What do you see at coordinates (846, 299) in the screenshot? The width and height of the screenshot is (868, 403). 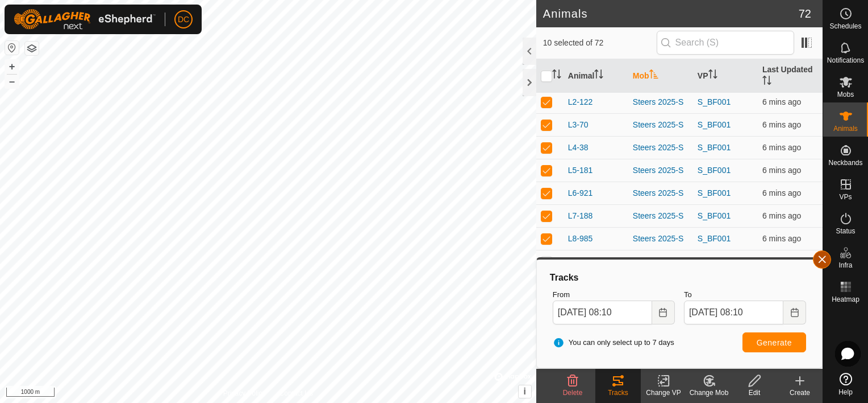 I see `span: Heatmap` at bounding box center [846, 299].